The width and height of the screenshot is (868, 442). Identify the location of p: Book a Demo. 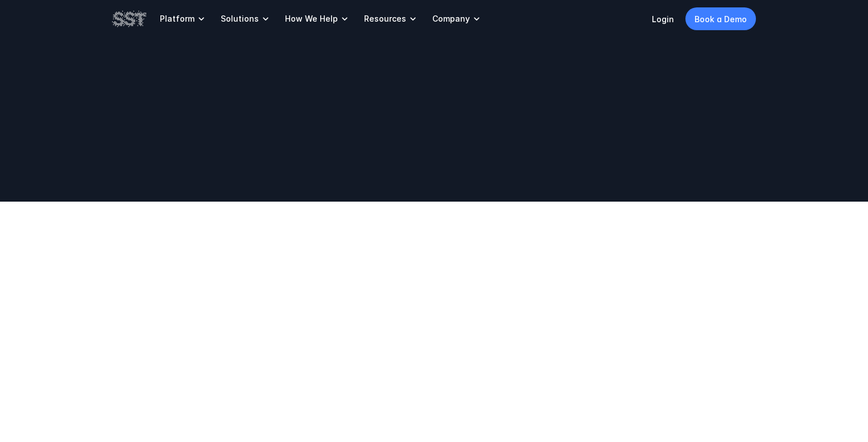
(721, 19).